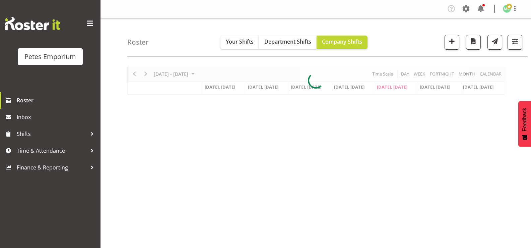  What do you see at coordinates (525, 119) in the screenshot?
I see `span: Feedback` at bounding box center [525, 119].